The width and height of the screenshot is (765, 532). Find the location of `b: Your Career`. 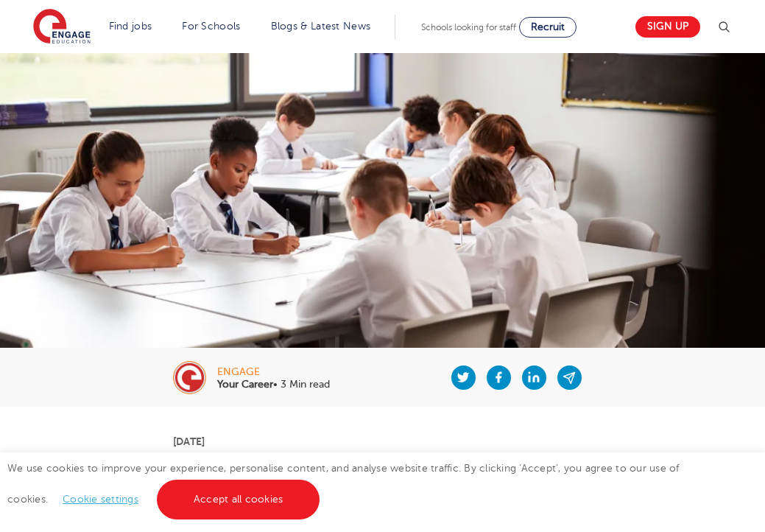

b: Your Career is located at coordinates (245, 384).